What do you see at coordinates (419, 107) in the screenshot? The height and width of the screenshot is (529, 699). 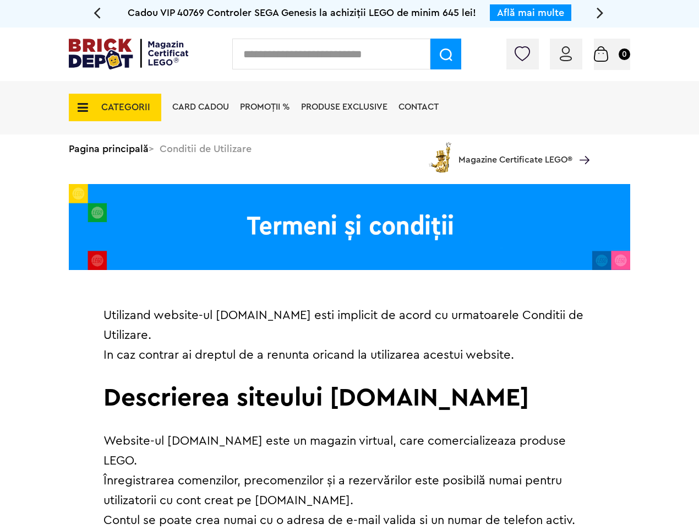 I see `span: Contact` at bounding box center [419, 107].